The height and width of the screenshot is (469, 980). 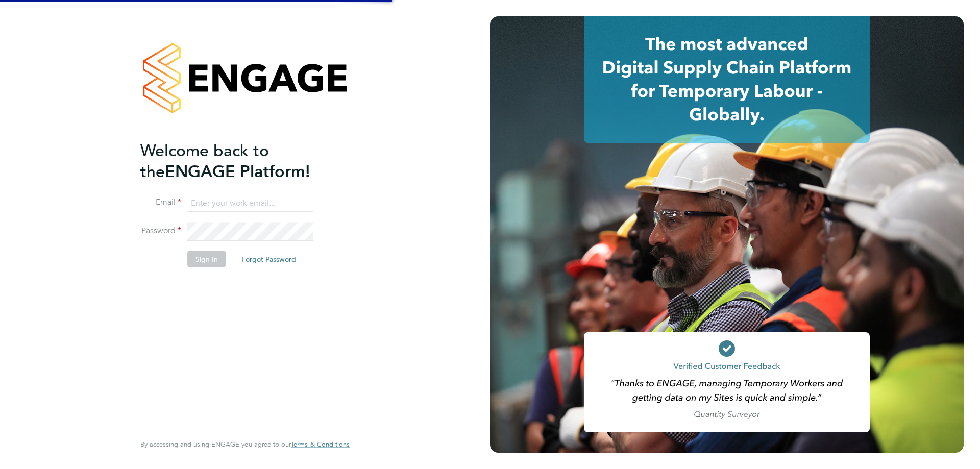 I want to click on a: Terms & Conditions, so click(x=320, y=444).